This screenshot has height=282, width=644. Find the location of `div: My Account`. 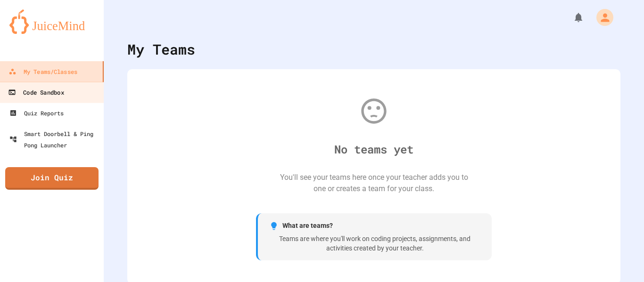

div: My Account is located at coordinates (601, 18).